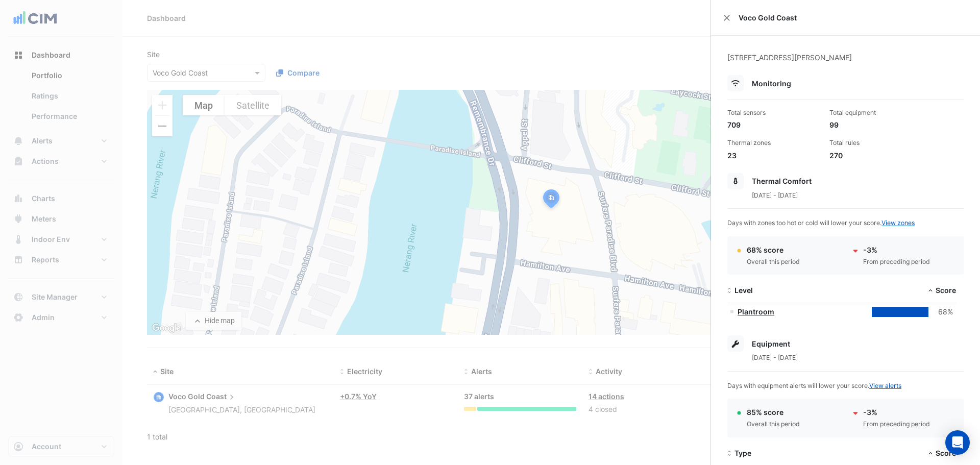 Image resolution: width=980 pixels, height=465 pixels. Describe the element at coordinates (771, 83) in the screenshot. I see `span: Monitoring` at that location.